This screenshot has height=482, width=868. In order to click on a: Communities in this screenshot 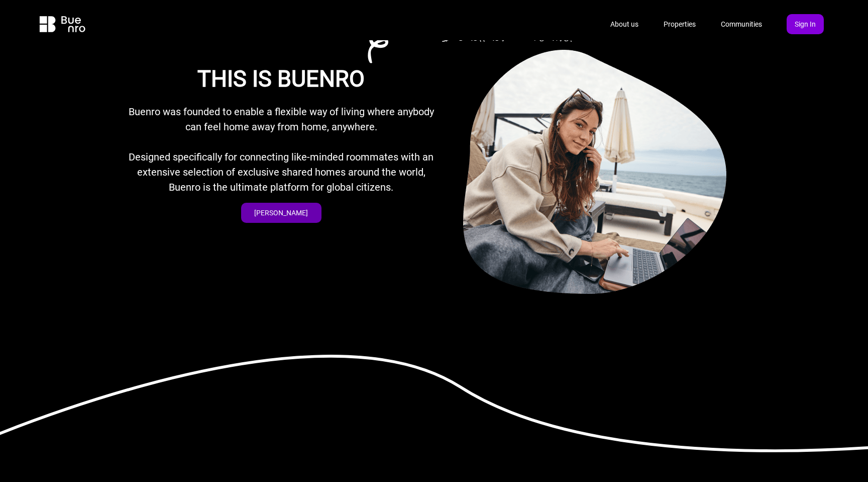, I will do `click(741, 24)`.